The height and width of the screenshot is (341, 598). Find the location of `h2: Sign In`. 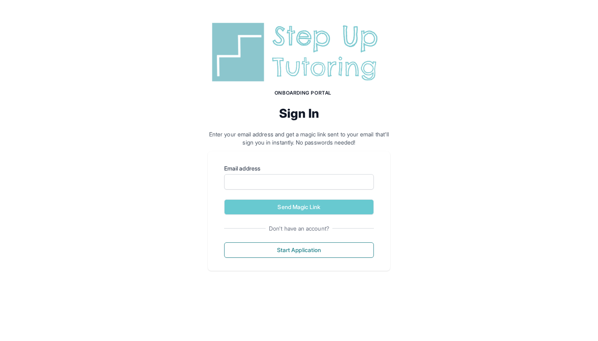

h2: Sign In is located at coordinates (299, 113).